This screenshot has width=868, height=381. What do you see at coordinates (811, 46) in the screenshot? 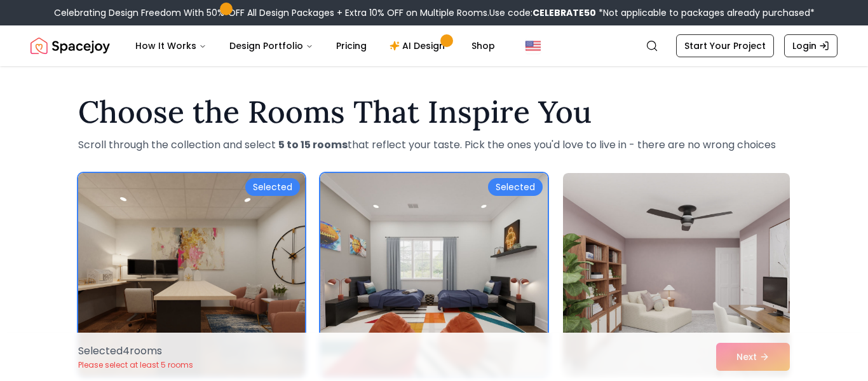
I see `a: Login` at bounding box center [811, 46].